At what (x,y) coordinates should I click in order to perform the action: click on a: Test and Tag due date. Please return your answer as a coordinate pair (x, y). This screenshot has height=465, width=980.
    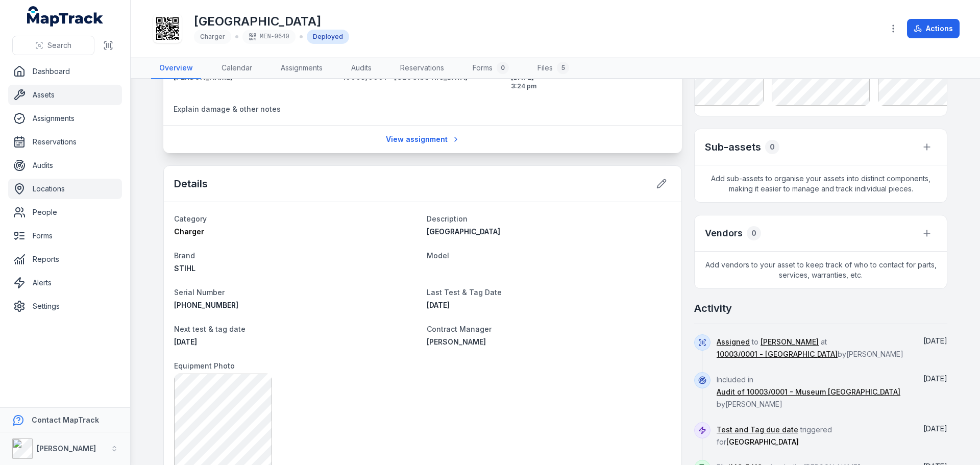
    Looking at the image, I should click on (757, 429).